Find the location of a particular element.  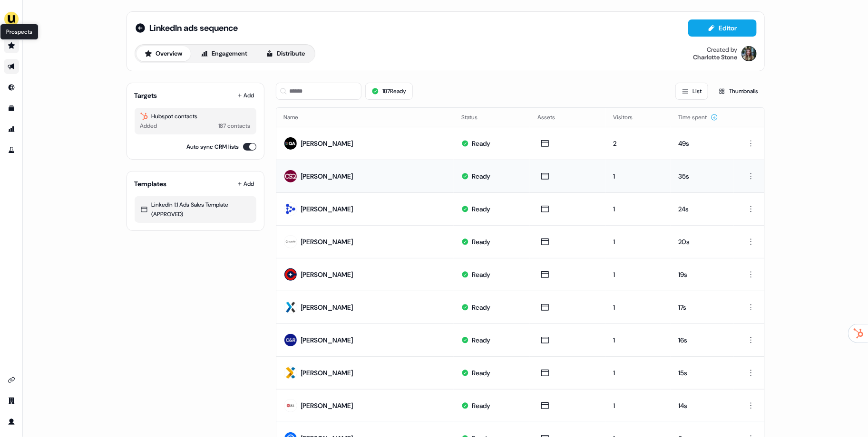

button: Name is located at coordinates (297, 118).